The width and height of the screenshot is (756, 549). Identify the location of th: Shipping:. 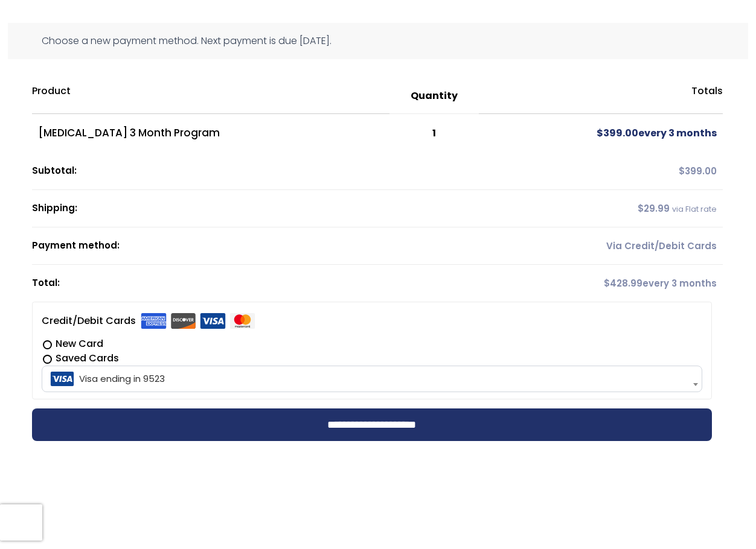
(256, 209).